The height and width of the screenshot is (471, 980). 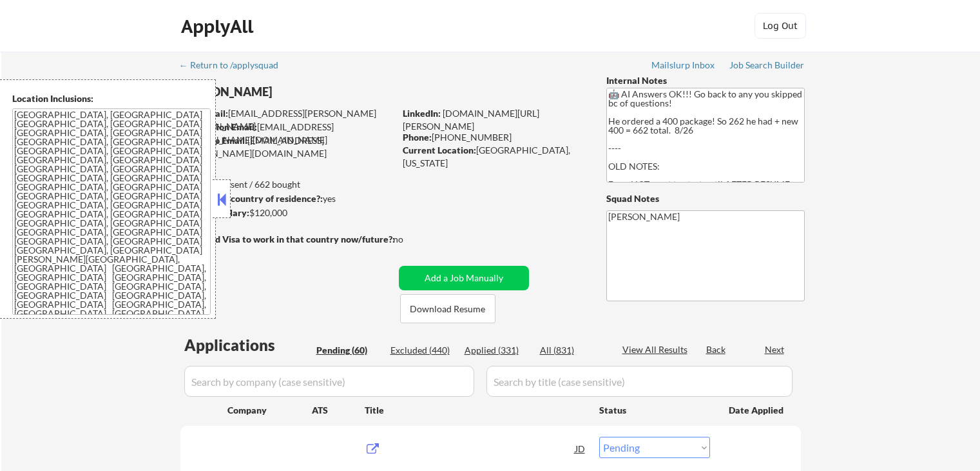 I want to click on a: ← Return to /applysquad, so click(x=234, y=66).